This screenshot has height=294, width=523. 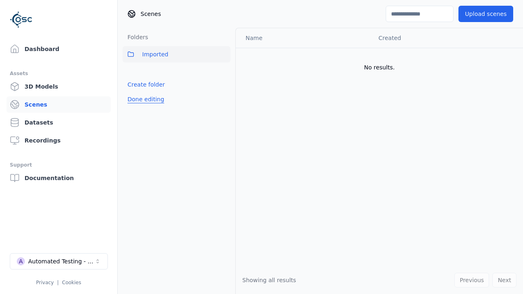 What do you see at coordinates (58, 74) in the screenshot?
I see `div: Assets` at bounding box center [58, 74].